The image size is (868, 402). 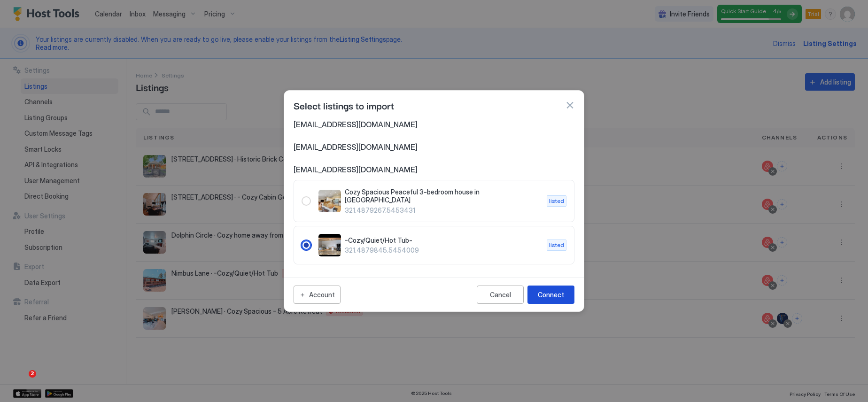 I want to click on button: Account, so click(x=317, y=294).